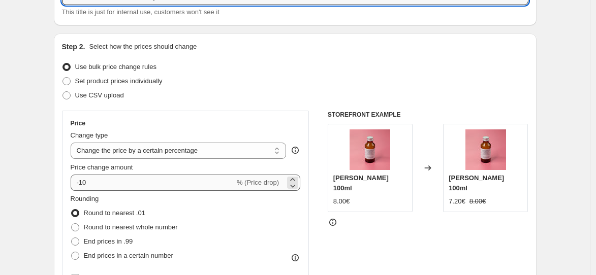 The image size is (596, 275). Describe the element at coordinates (108, 241) in the screenshot. I see `span: End prices in .99` at that location.